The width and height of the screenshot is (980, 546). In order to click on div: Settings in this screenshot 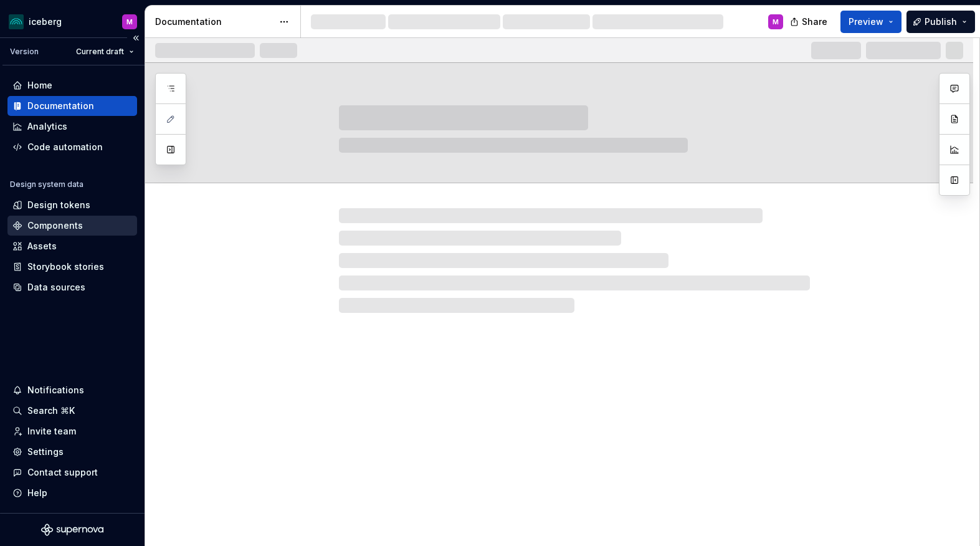, I will do `click(46, 452)`.